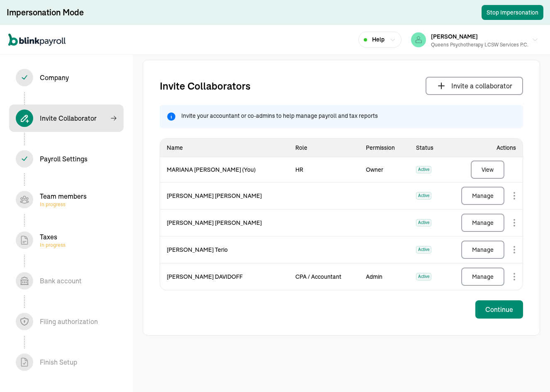  Describe the element at coordinates (299, 170) in the screenshot. I see `span: HR` at that location.